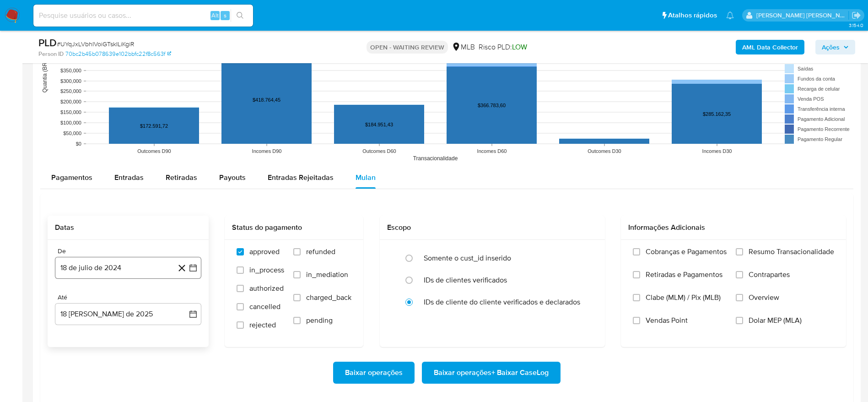 This screenshot has height=402, width=868. What do you see at coordinates (856, 15) in the screenshot?
I see `a: Sair` at bounding box center [856, 15].